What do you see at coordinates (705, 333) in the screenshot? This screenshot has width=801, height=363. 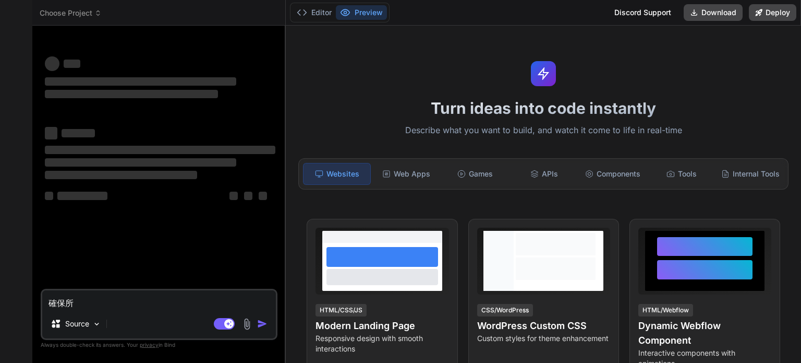 I see `h4: Dynamic Webflow Component` at bounding box center [705, 333].